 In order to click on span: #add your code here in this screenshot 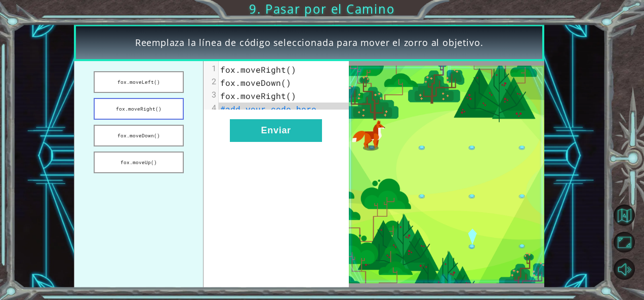, I will do `click(268, 109)`.